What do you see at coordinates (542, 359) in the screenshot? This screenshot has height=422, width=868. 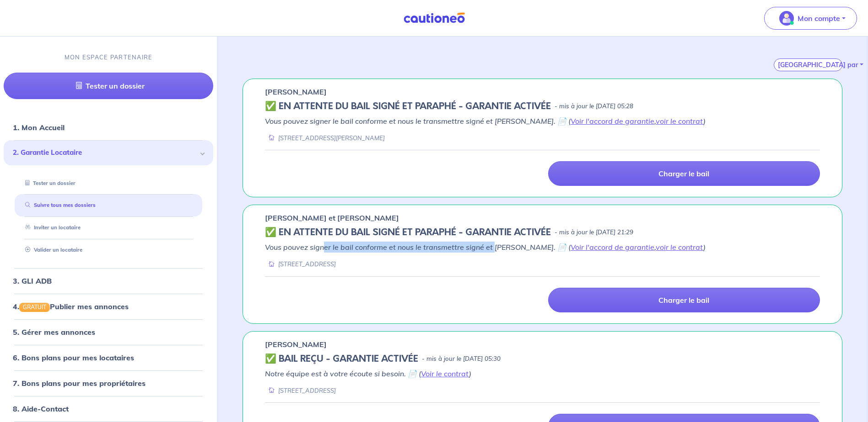 I see `div: state: CONTRACT-VALIDATED, Context: IN-MANAGEMENT,IS-GL-CAUTION` at bounding box center [542, 359].